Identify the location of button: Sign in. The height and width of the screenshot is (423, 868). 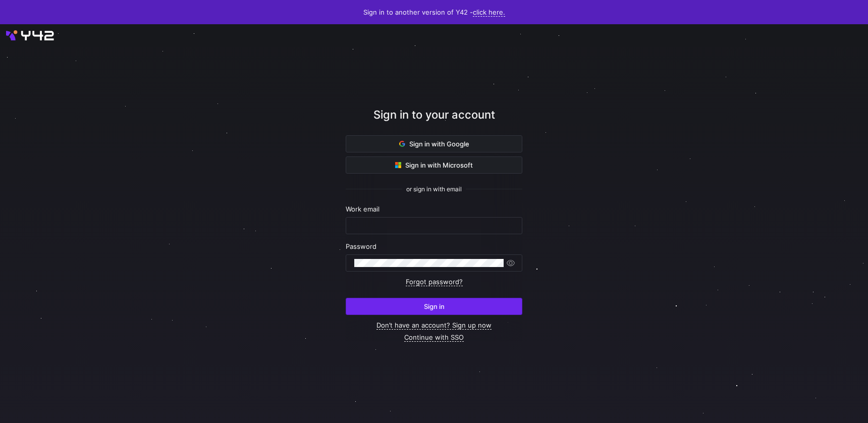
(434, 306).